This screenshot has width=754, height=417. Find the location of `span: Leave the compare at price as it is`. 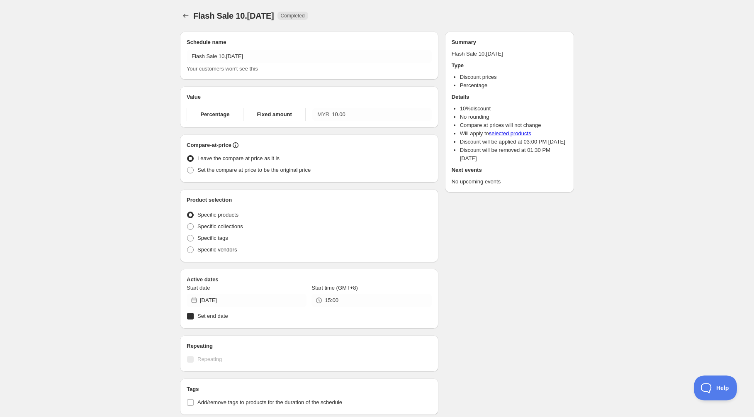

span: Leave the compare at price as it is is located at coordinates (238, 158).